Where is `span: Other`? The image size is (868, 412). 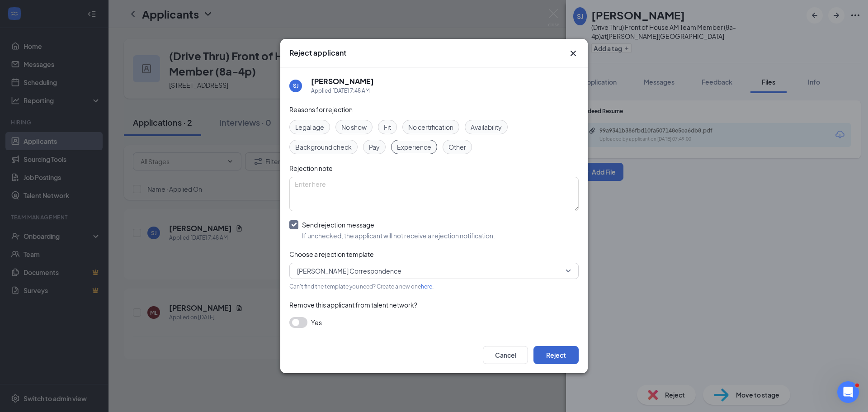
span: Other is located at coordinates (457, 147).